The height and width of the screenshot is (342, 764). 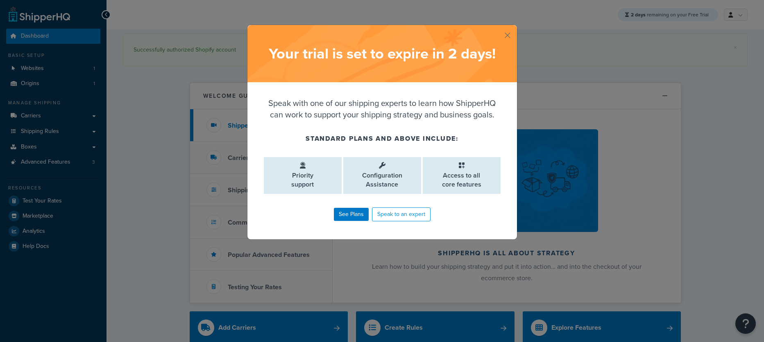 What do you see at coordinates (382, 109) in the screenshot?
I see `p: Speak with one of our shipping experts to learn how ShipperHQ can work to support your shipping s...` at bounding box center [382, 109].